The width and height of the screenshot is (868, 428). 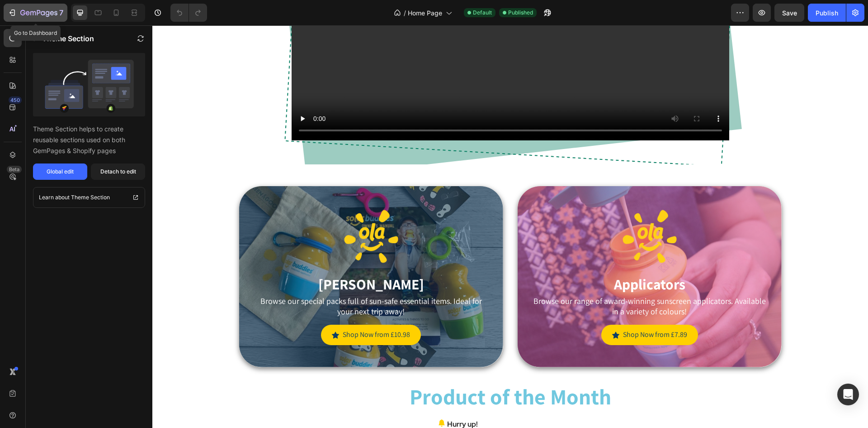 I want to click on p: Browse our special packs full of sun-safe essential items. Ideal for your next trip away!, so click(x=218, y=281).